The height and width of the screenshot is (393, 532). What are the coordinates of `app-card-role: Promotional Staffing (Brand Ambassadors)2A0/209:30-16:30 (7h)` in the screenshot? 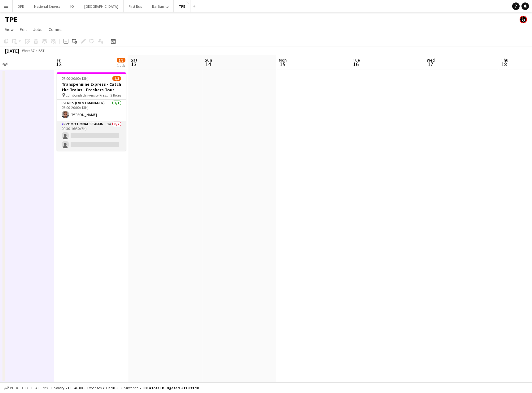 It's located at (91, 136).